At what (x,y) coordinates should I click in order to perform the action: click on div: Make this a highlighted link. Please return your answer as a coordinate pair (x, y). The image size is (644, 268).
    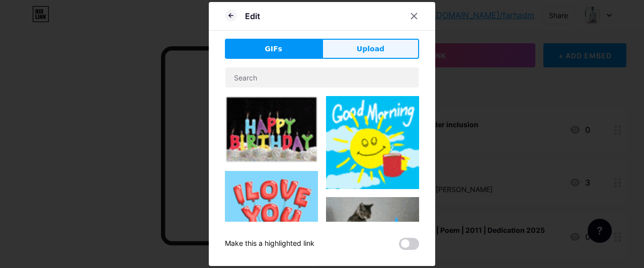
    Looking at the image, I should click on (270, 244).